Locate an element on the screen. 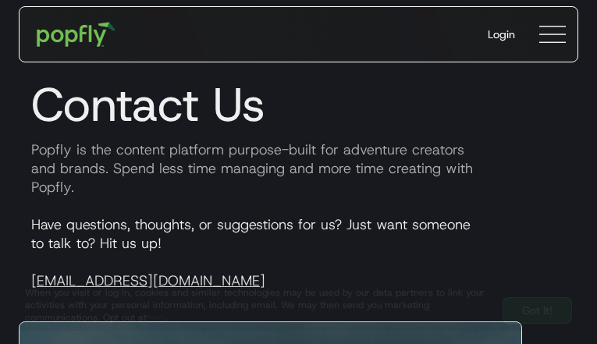  a: Got It! is located at coordinates (537, 311).